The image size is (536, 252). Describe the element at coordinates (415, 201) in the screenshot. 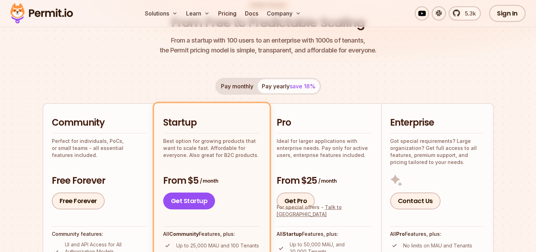

I see `a: Contact Us` at that location.